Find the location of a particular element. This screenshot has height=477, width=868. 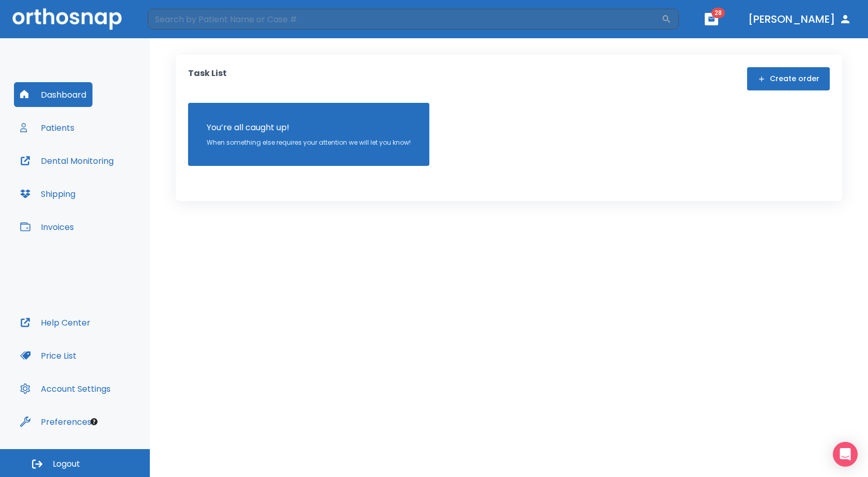

button: Account Settings is located at coordinates (65, 389).